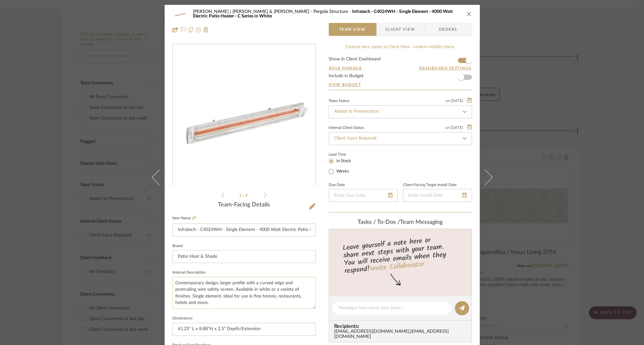  What do you see at coordinates (401, 47) in the screenshot?
I see `div: Content here copies to Client View - confirm visibility there.` at bounding box center [401, 47].